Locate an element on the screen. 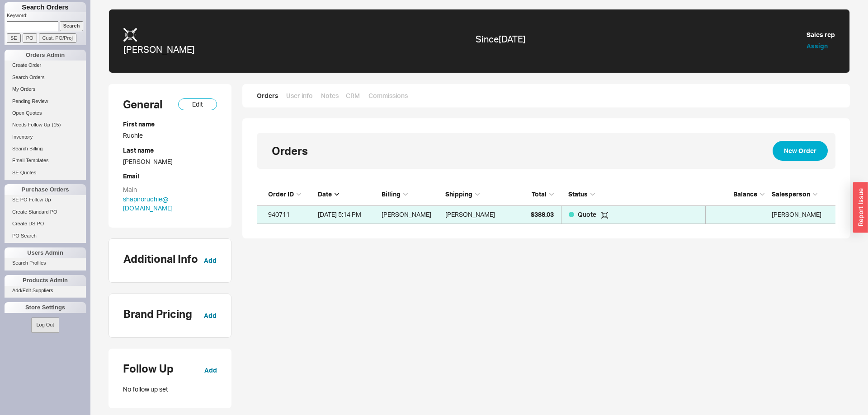 This screenshot has width=868, height=415. div: Total is located at coordinates (531, 194).